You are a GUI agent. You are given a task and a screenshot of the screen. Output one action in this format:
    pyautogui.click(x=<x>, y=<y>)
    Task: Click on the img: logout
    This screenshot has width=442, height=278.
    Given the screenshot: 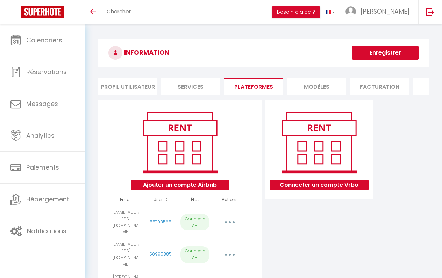 What is the action you would take?
    pyautogui.click(x=430, y=12)
    